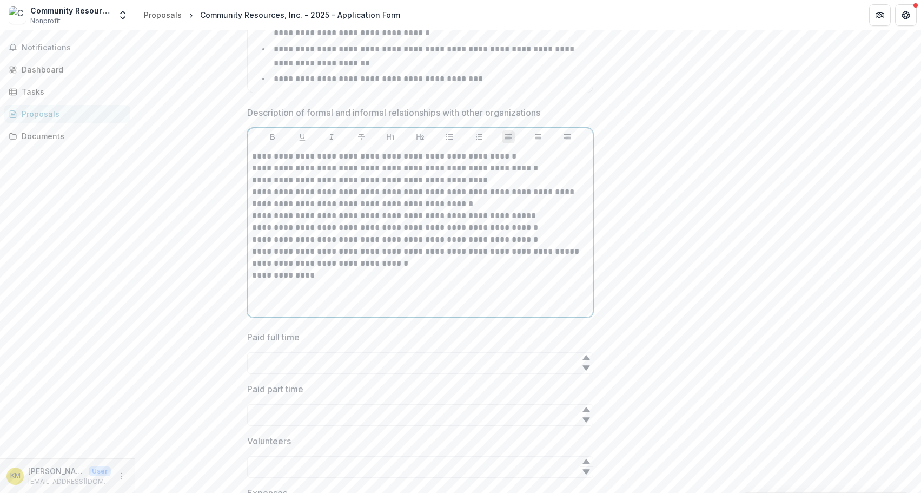 This screenshot has width=921, height=493. Describe the element at coordinates (100, 471) in the screenshot. I see `p: User` at that location.